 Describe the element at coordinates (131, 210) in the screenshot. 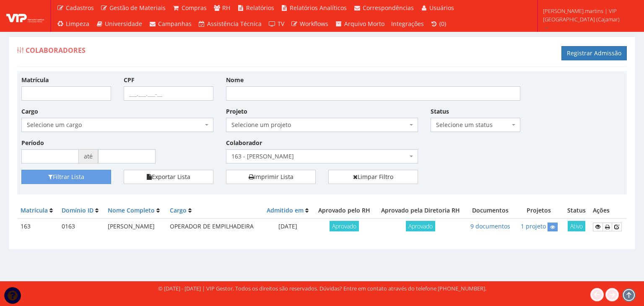

I see `a: Nome Completo` at that location.